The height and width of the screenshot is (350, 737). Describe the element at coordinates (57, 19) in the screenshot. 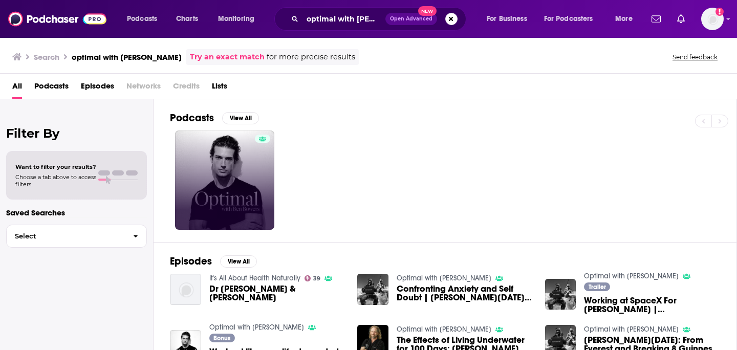

I see `a: Podchaser - Follow, Share and Rate Podcasts` at that location.